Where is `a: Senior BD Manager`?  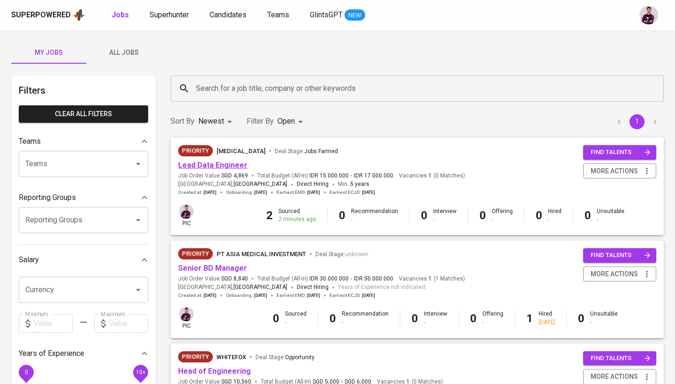 a: Senior BD Manager is located at coordinates (212, 268).